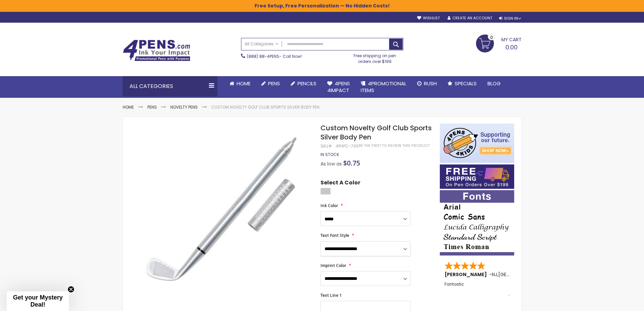 The width and height of the screenshot is (644, 311). Describe the element at coordinates (335, 235) in the screenshot. I see `span: Text Font Style` at that location.